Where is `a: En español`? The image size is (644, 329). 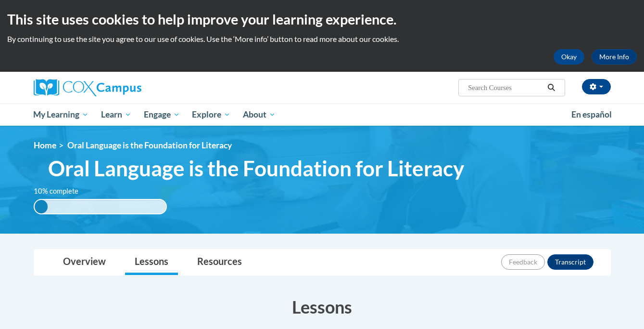 a: En español is located at coordinates (591, 114).